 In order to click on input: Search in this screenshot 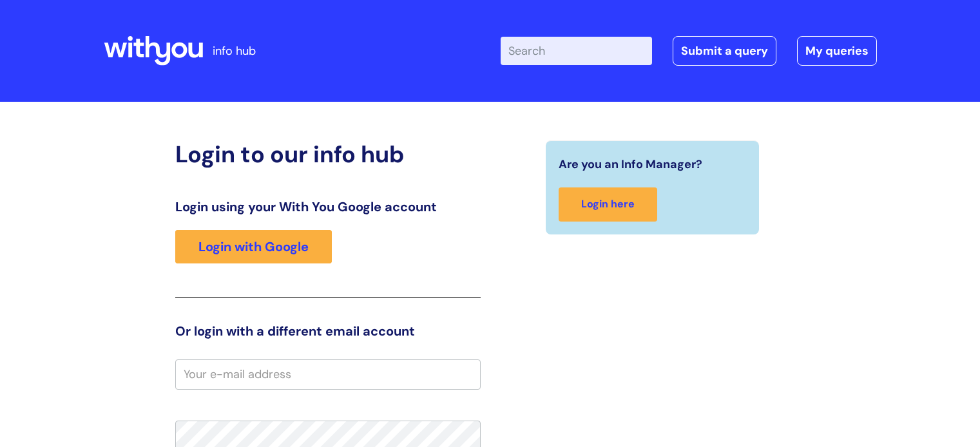, I will do `click(576, 51)`.